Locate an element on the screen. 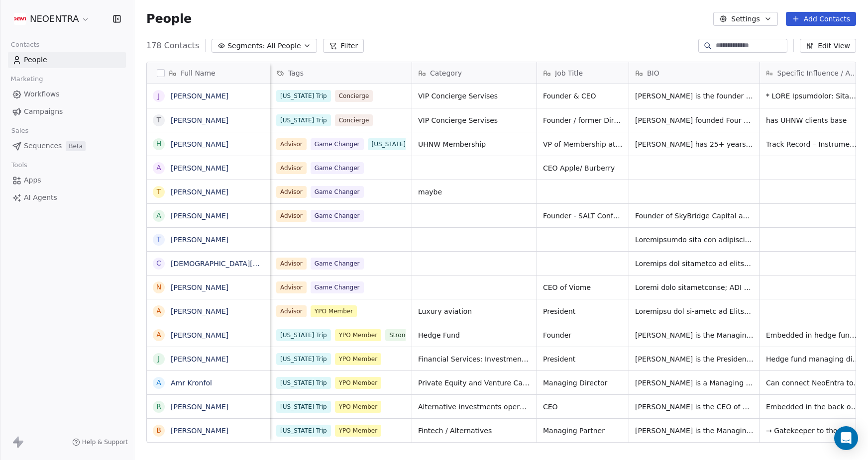  span: Sequences is located at coordinates (43, 146).